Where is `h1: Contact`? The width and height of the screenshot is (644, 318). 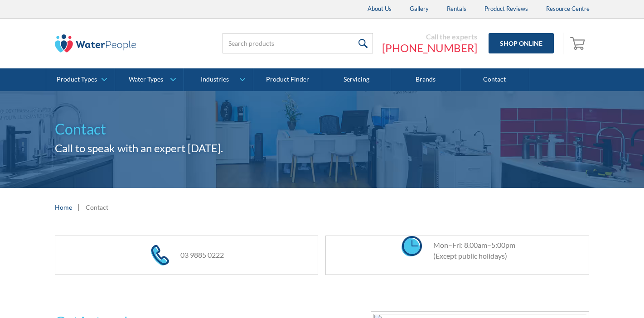
h1: Contact is located at coordinates (322, 129).